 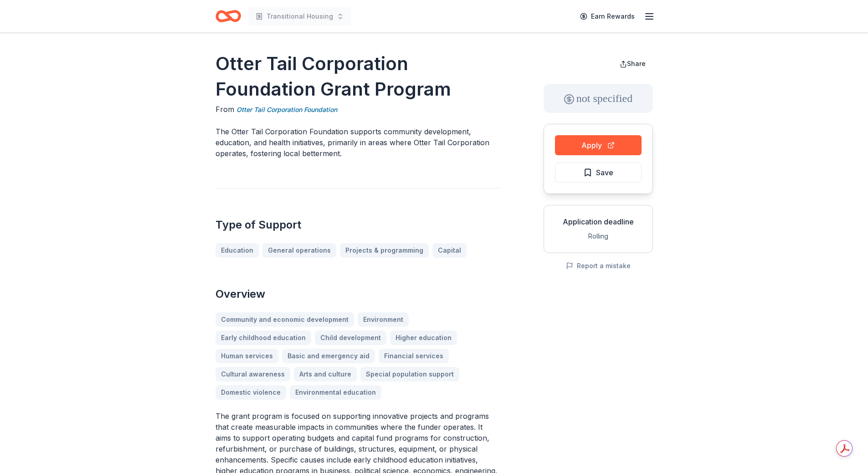 I want to click on a: Capital, so click(x=450, y=251).